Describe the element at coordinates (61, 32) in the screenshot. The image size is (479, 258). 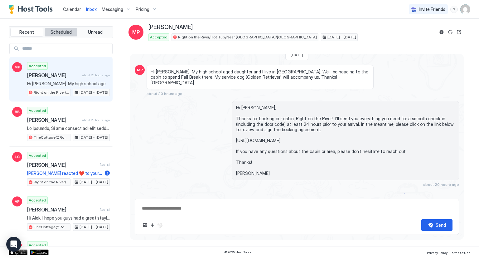
I see `div: tab-group` at that location.